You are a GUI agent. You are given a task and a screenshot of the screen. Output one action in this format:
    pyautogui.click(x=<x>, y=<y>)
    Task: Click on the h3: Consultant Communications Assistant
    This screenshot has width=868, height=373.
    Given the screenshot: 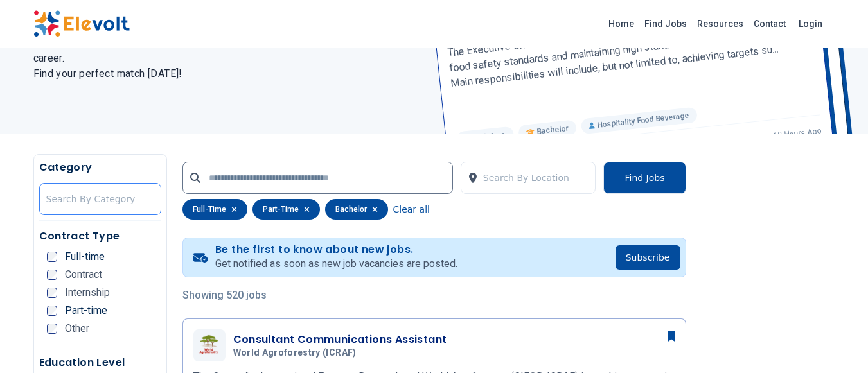 What is the action you would take?
    pyautogui.click(x=340, y=339)
    